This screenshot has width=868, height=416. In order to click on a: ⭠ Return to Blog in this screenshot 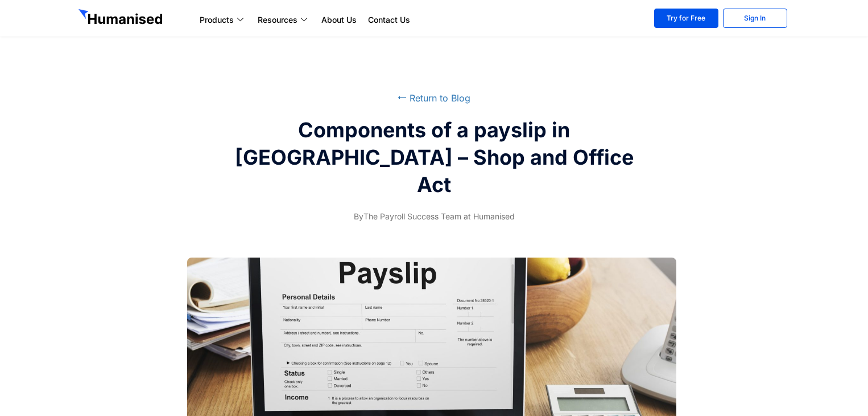, I will do `click(434, 98)`.